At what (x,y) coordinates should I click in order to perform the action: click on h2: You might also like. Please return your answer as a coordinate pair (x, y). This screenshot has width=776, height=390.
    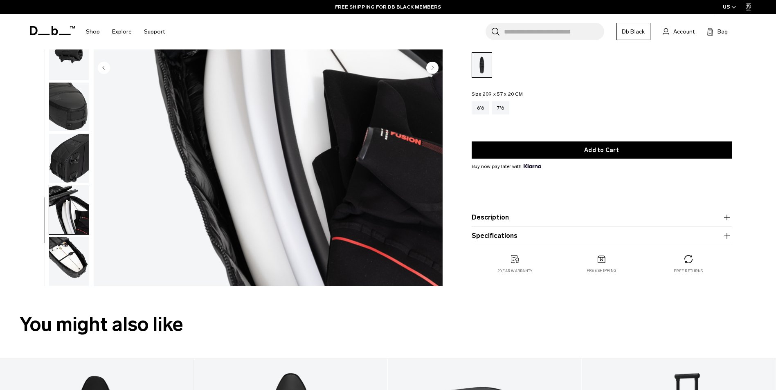
    Looking at the image, I should click on (388, 324).